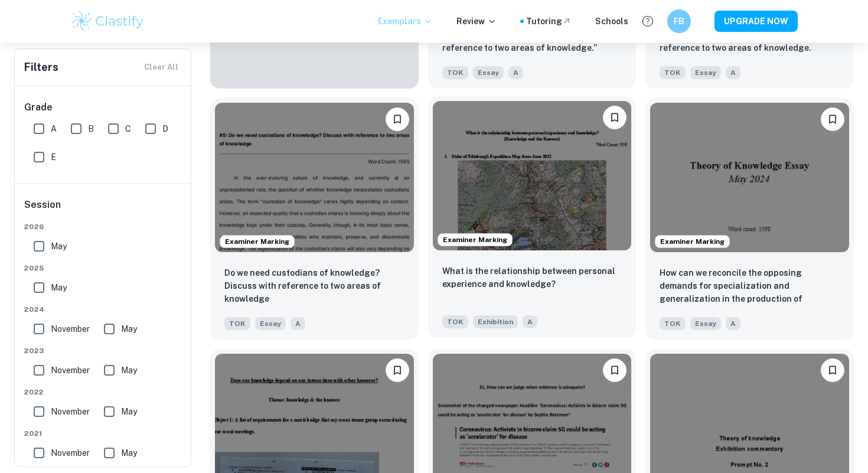 The image size is (868, 473). Describe the element at coordinates (314, 219) in the screenshot. I see `a: Examiner MarkingBookmarkDo we need custodians of knowledge? Discuss with reference to two areas o...` at that location.